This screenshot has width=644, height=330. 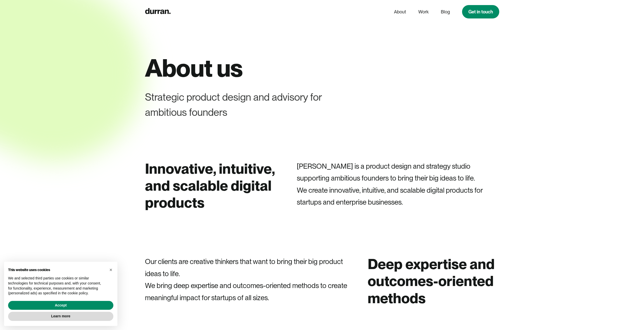 What do you see at coordinates (481, 12) in the screenshot?
I see `a: Get in touch` at bounding box center [481, 12].